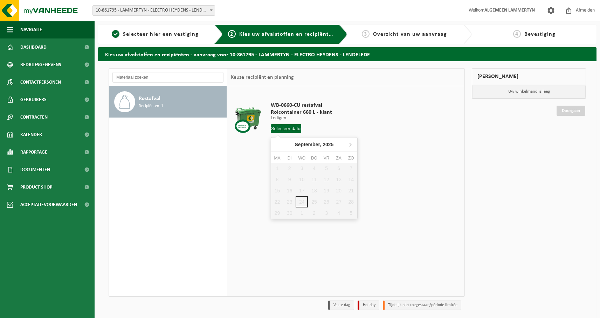  What do you see at coordinates (286, 128) in the screenshot?
I see `input: Selecteer datum` at bounding box center [286, 128].